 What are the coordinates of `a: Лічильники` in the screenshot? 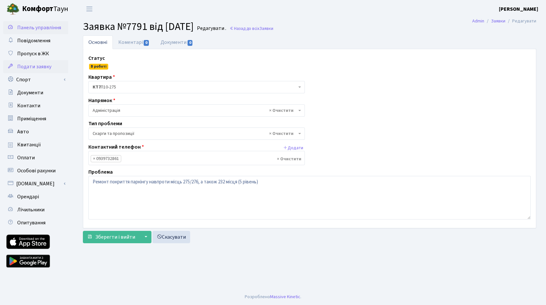 It's located at (36, 210).